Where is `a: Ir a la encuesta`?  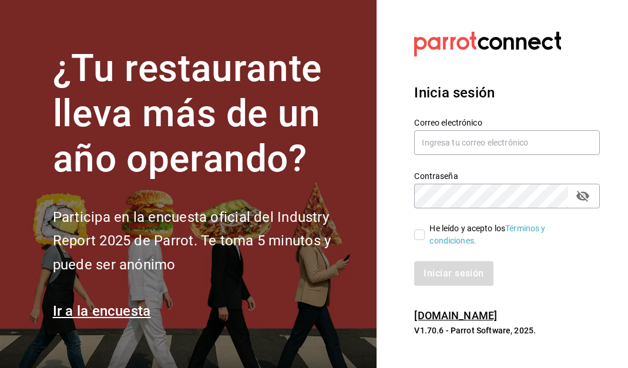
a: Ir a la encuesta is located at coordinates (102, 311).